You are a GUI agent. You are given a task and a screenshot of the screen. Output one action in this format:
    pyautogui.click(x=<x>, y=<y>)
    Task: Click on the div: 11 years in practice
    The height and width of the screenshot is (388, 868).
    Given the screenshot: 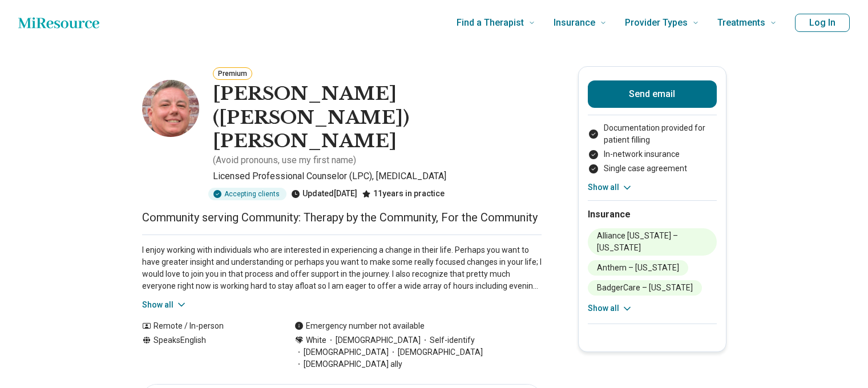 What is the action you would take?
    pyautogui.click(x=403, y=194)
    